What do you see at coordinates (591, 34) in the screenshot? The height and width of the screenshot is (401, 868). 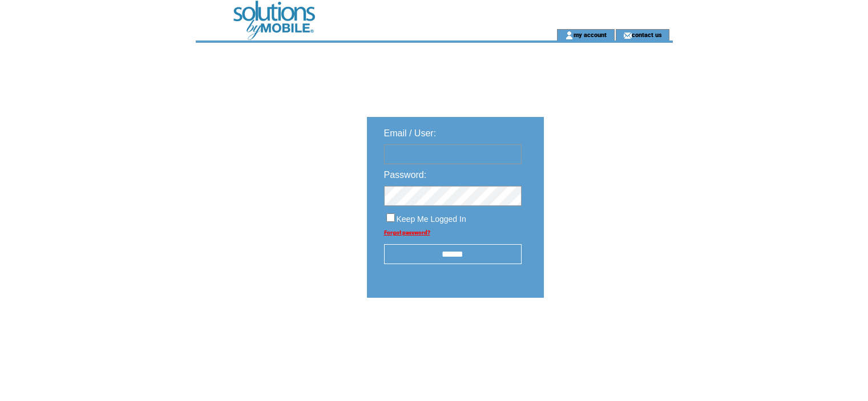 I see `a: my account` at bounding box center [591, 34].